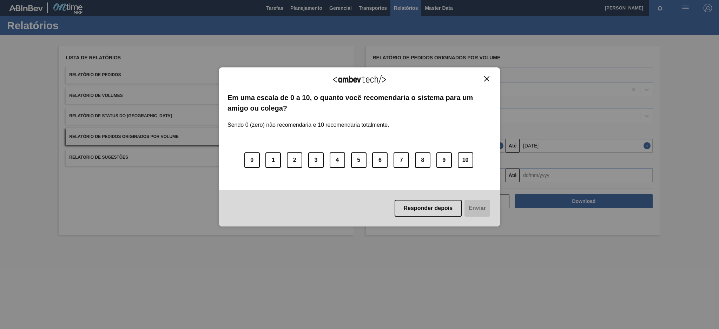 The width and height of the screenshot is (719, 329). What do you see at coordinates (380, 160) in the screenshot?
I see `button: 6` at bounding box center [380, 160].